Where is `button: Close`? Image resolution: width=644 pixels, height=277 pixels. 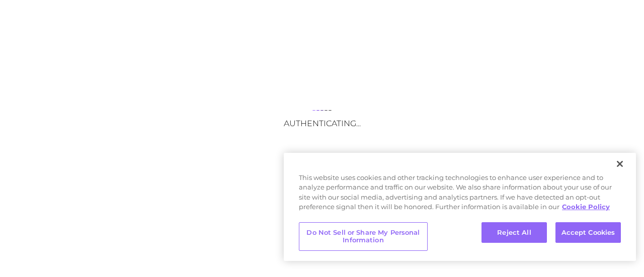
button: Close is located at coordinates (619, 164).